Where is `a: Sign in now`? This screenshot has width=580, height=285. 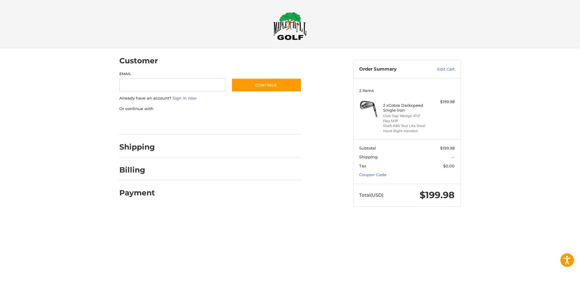 a: Sign in now is located at coordinates (184, 98).